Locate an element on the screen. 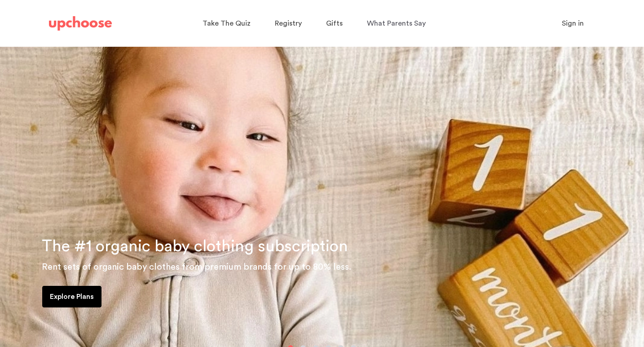 This screenshot has width=644, height=347. span: Sign in is located at coordinates (572, 24).